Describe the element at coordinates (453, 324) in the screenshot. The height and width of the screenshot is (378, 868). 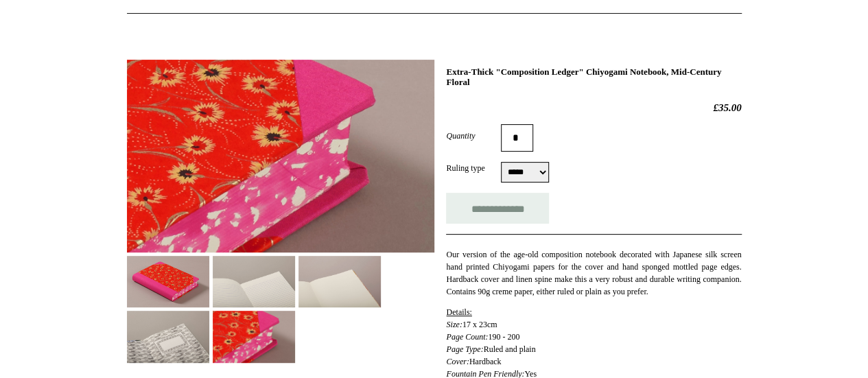
I see `em: Size:` at that location.